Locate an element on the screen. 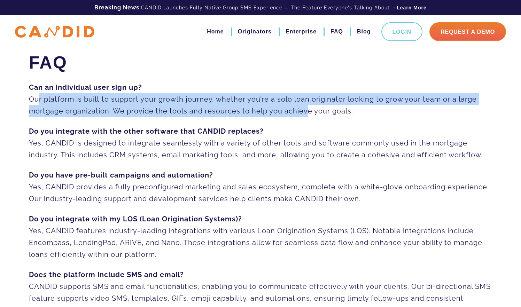  a: Originators is located at coordinates (255, 32).